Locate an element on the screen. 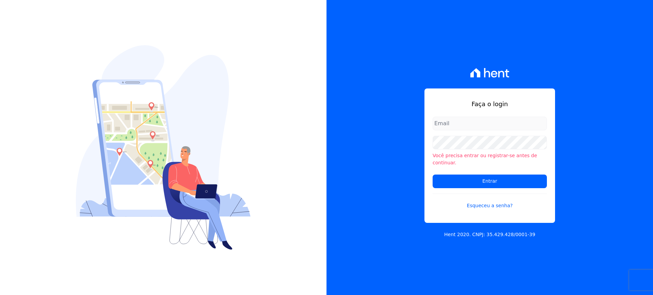  input: Entrar is located at coordinates (490, 181).